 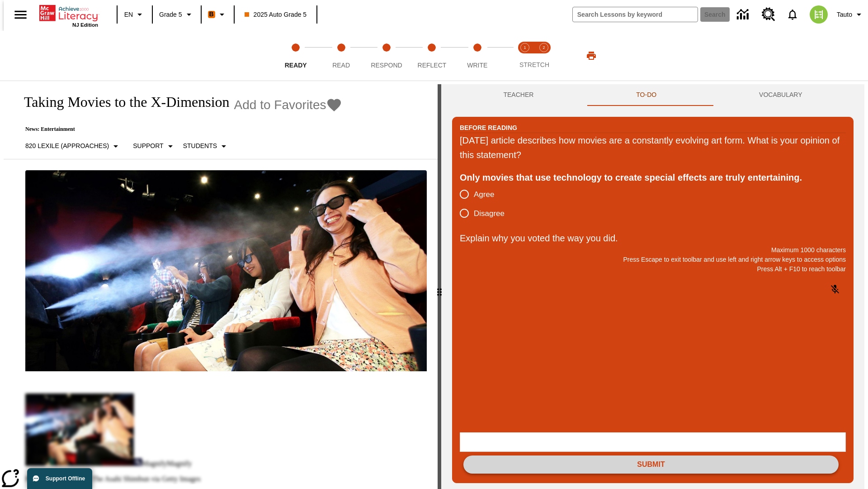 What do you see at coordinates (477, 65) in the screenshot?
I see `span: Write` at bounding box center [477, 65].